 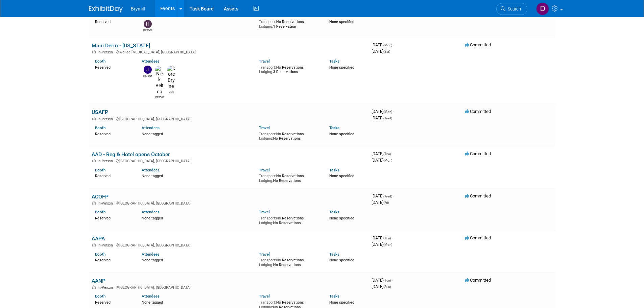 What do you see at coordinates (171, 92) in the screenshot?
I see `div: Dore Bryne` at bounding box center [171, 92].